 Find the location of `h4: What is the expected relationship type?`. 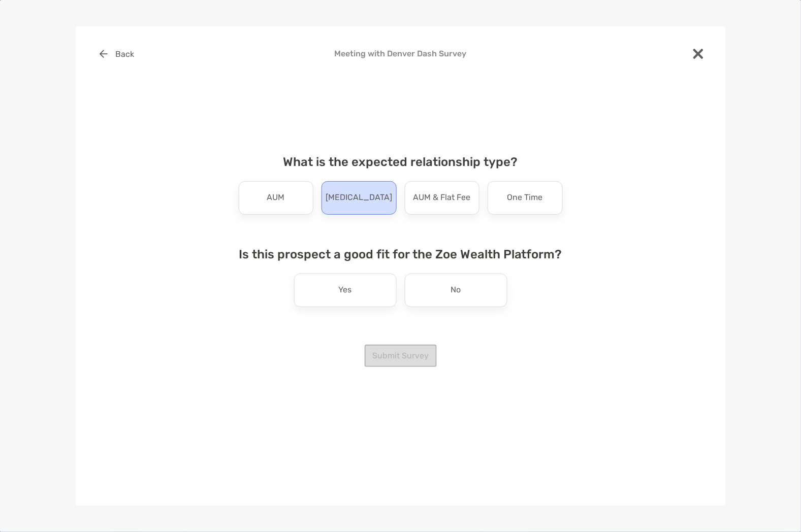

h4: What is the expected relationship type? is located at coordinates (401, 162).